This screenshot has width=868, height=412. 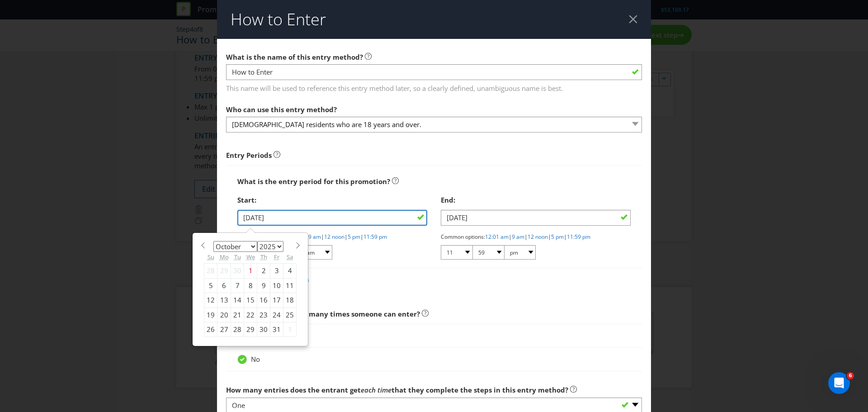 What do you see at coordinates (323, 314) in the screenshot?
I see `span: Are there limits on how many times someone can enter?` at bounding box center [323, 314].